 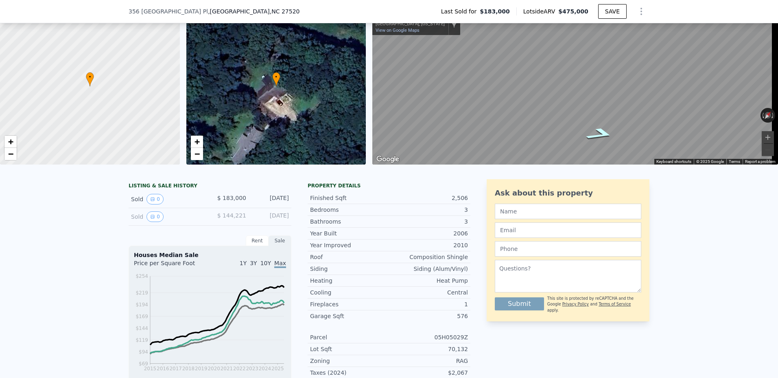 What do you see at coordinates (541, 11) in the screenshot?
I see `span: Lotside ARV` at bounding box center [541, 11].